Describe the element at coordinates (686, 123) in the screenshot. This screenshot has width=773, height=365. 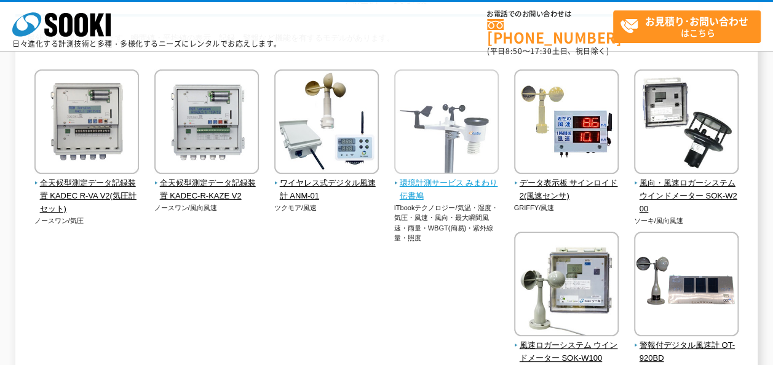
I see `img: 風向・風速ロガーシステム ウインドメーター SOK-W200` at that location.